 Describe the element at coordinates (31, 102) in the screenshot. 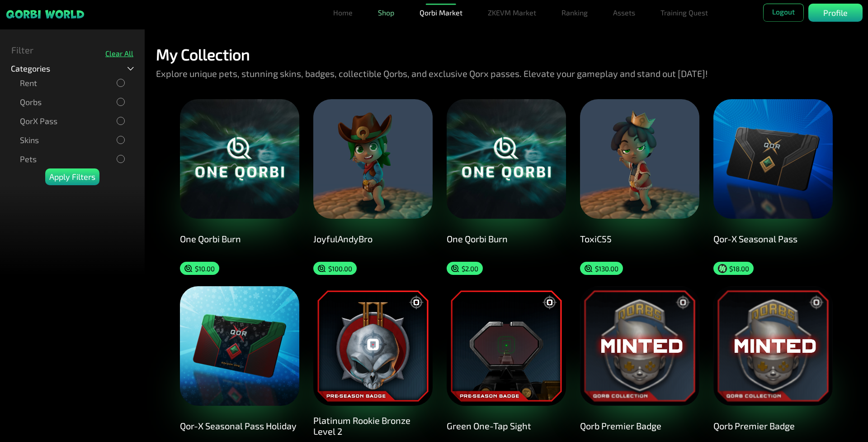

I see `p: Qorbs` at that location.